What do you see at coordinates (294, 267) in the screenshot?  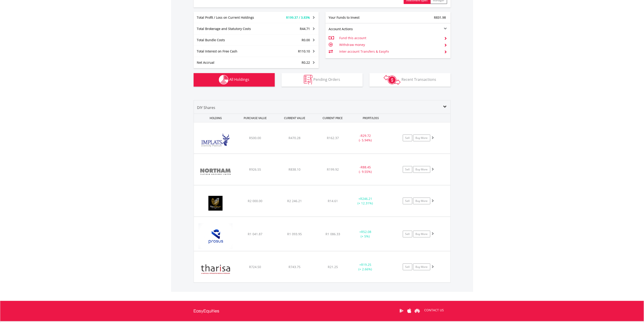 I see `span: R743.75` at bounding box center [294, 267].